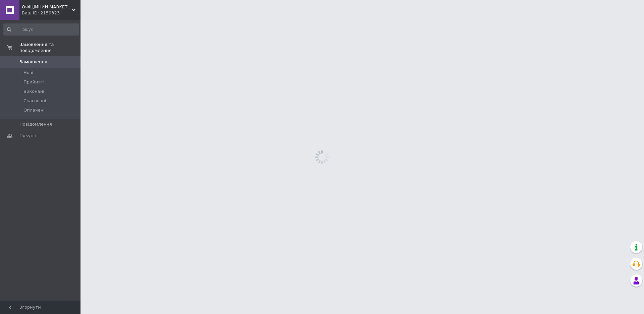 This screenshot has height=314, width=644. I want to click on span: Скасовані, so click(35, 101).